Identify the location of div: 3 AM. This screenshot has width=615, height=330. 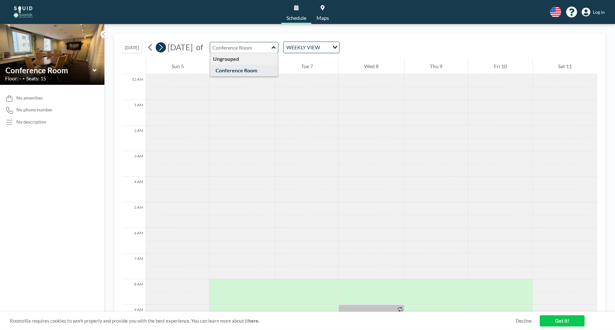
(134, 164).